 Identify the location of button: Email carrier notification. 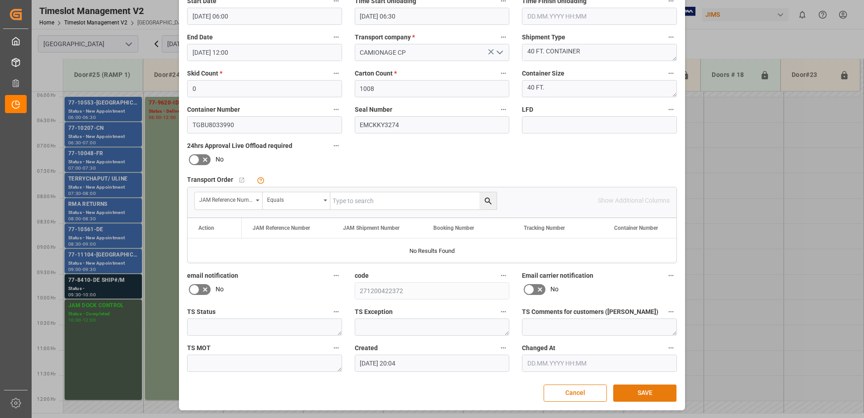
(671, 275).